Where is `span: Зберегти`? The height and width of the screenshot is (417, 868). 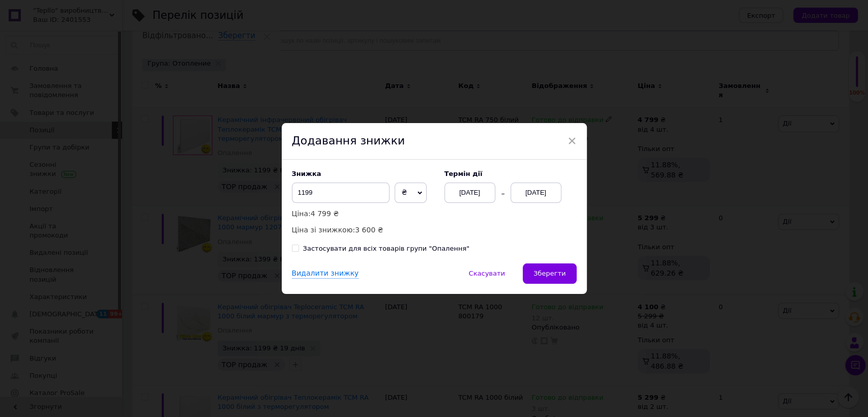
span: Зберегти is located at coordinates (549, 273).